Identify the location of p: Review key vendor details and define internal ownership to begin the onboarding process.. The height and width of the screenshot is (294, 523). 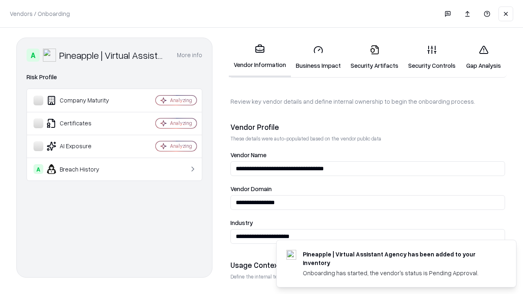
(368, 101).